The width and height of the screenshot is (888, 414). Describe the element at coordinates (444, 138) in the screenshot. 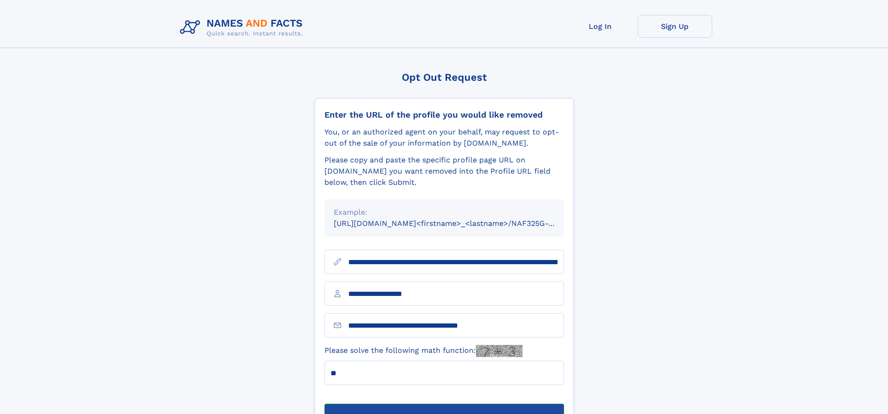

I see `div: You, or an authorized agent on your behalf, may request to opt-out of the sale of your informatio...` at that location.